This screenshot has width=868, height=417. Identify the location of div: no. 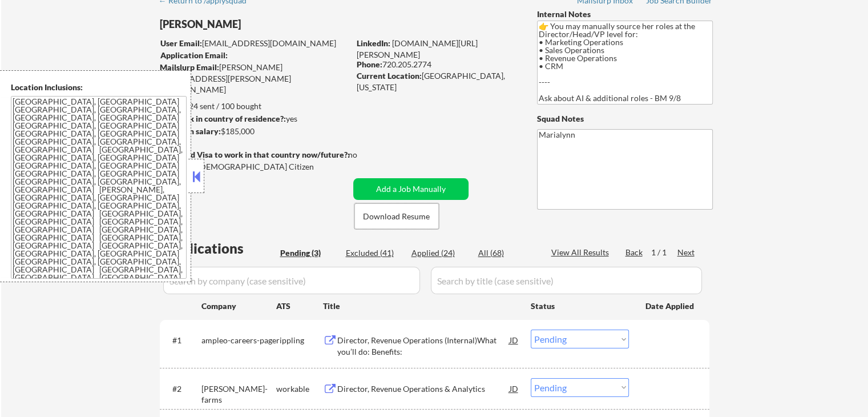
(364, 155).